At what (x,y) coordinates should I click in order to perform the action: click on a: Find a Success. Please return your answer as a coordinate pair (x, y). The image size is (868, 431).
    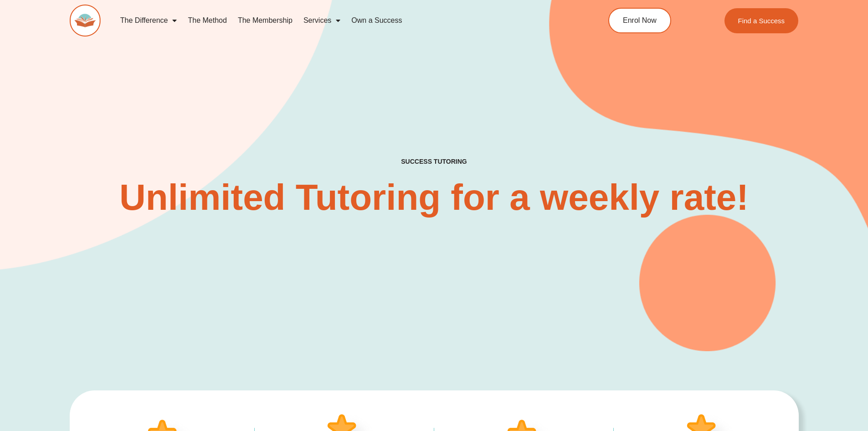
    Looking at the image, I should click on (761, 21).